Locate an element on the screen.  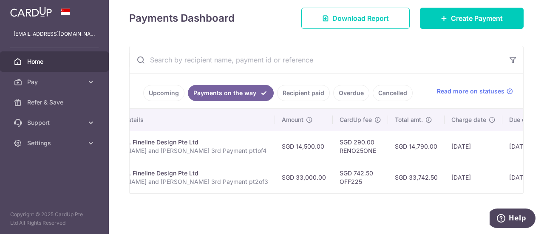
img: CardUp is located at coordinates (31, 12).